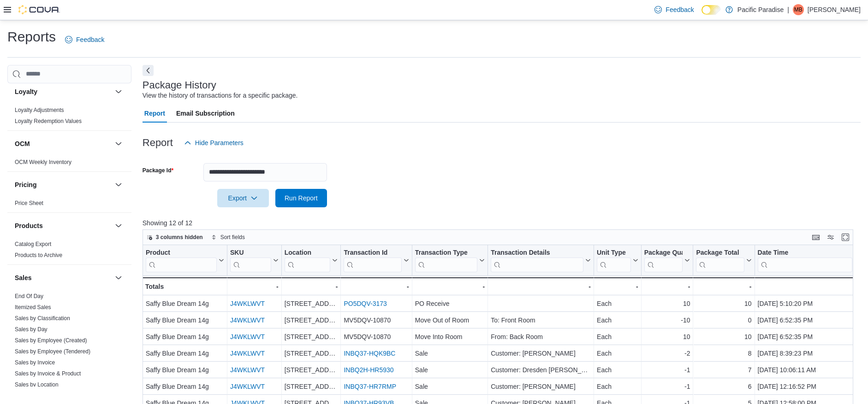  Describe the element at coordinates (51, 341) in the screenshot. I see `a: Sales by Employee (Created)` at that location.